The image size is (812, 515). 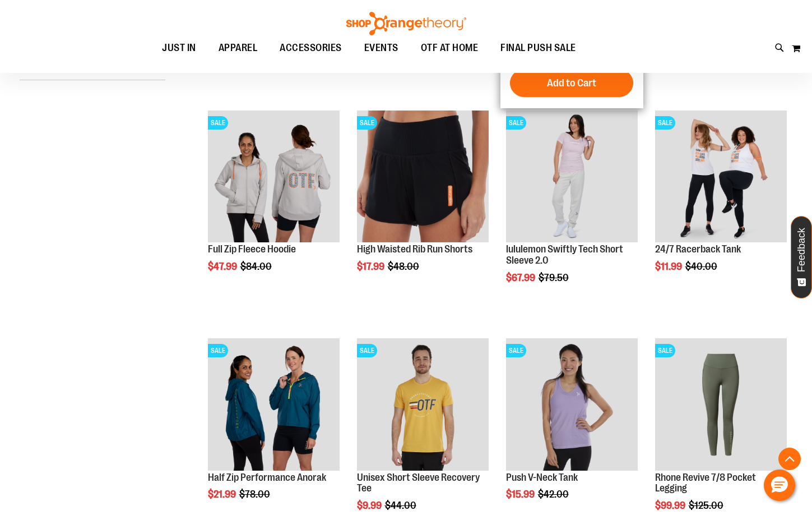 What do you see at coordinates (542, 477) in the screenshot?
I see `a: Push V-Neck Tank` at bounding box center [542, 477].